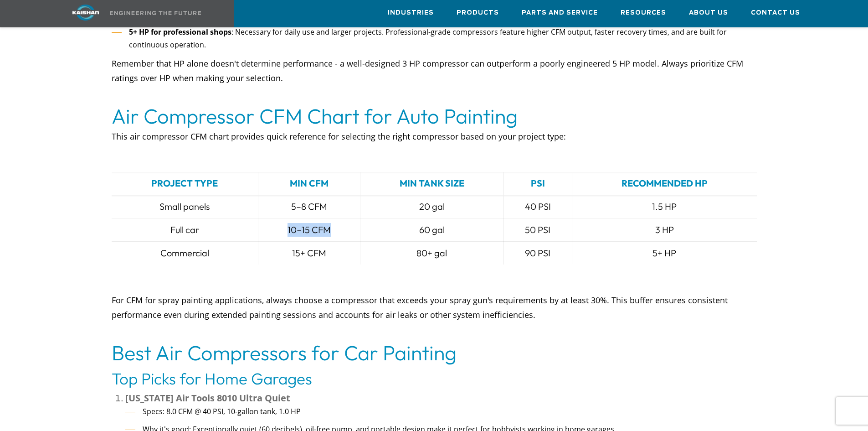  Describe the element at coordinates (435, 116) in the screenshot. I see `h2: Air Compressor CFM Chart for Auto Painting` at that location.